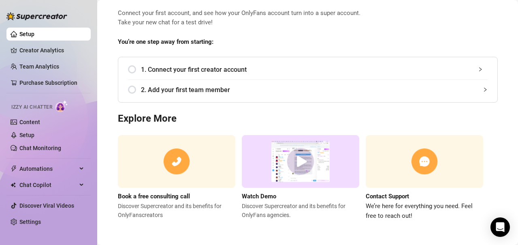  What do you see at coordinates (40, 148) in the screenshot?
I see `a: Chat Monitoring` at bounding box center [40, 148].